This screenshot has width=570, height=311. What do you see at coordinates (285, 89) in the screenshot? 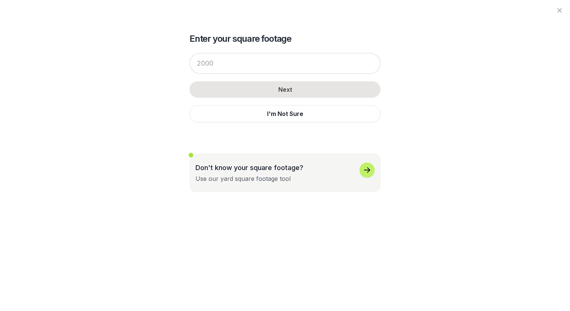
I see `button: Next` at bounding box center [285, 89].